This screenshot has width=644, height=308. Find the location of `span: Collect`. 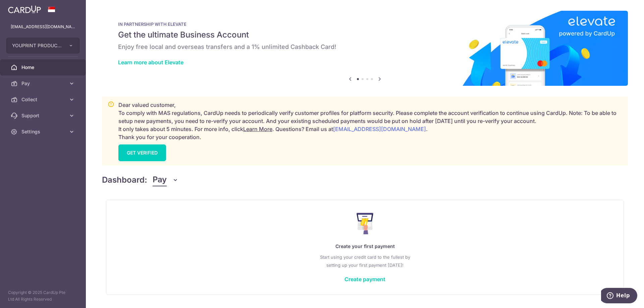

span: Collect is located at coordinates (44, 99).